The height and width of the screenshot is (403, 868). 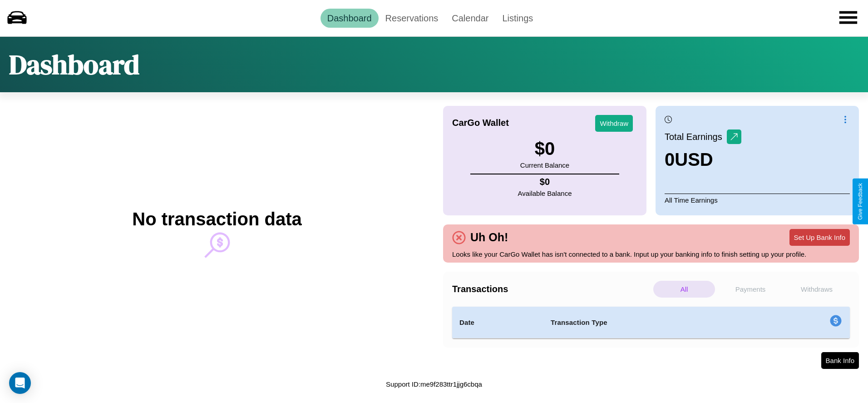 What do you see at coordinates (545, 165) in the screenshot?
I see `p: Current Balance` at bounding box center [545, 165].